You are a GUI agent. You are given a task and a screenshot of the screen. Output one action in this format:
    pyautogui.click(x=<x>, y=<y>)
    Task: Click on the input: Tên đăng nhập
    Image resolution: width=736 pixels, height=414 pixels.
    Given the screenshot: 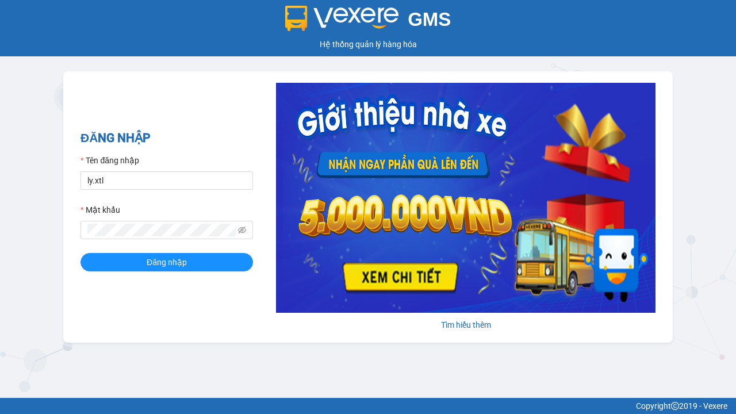 What is the action you would take?
    pyautogui.click(x=167, y=181)
    